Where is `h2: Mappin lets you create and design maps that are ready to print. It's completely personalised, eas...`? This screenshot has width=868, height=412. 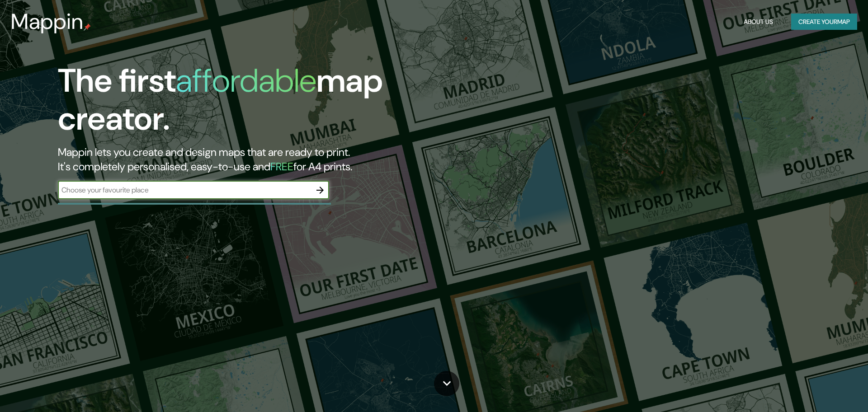
h2: Mappin lets you create and design maps that are ready to print. It's completely personalised, eas... is located at coordinates (275, 160).